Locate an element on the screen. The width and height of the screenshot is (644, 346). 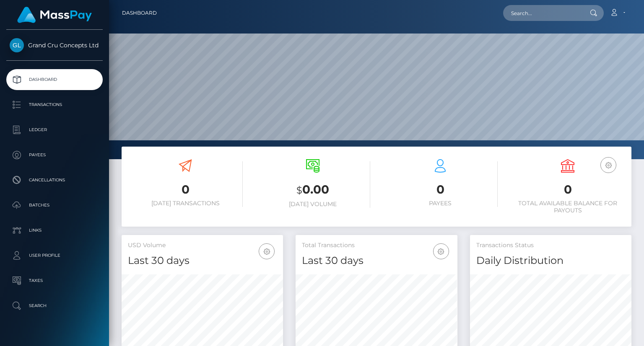
h5: USD Volume is located at coordinates (202, 245).